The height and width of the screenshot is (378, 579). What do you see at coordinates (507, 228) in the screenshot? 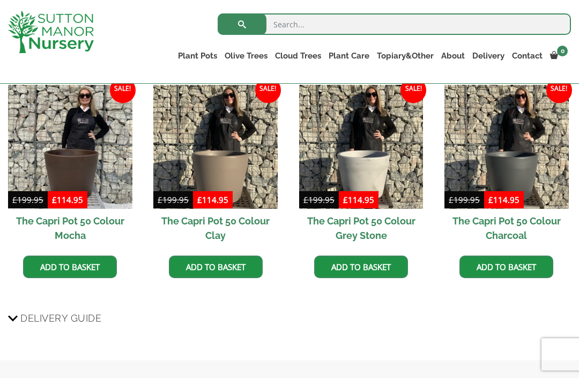
I see `h2: The Capri Pot 50 Colour Charcoal` at bounding box center [507, 228].